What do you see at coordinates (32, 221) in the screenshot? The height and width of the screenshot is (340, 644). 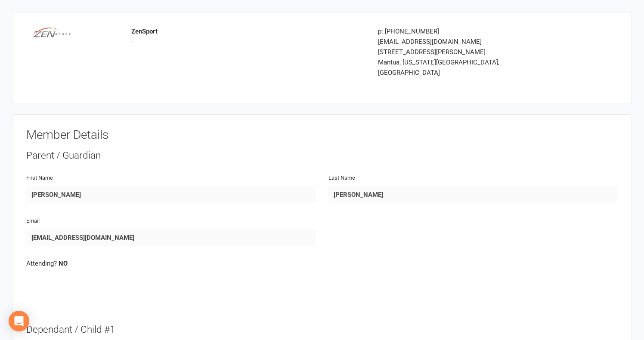 I see `label: Email` at bounding box center [32, 221].